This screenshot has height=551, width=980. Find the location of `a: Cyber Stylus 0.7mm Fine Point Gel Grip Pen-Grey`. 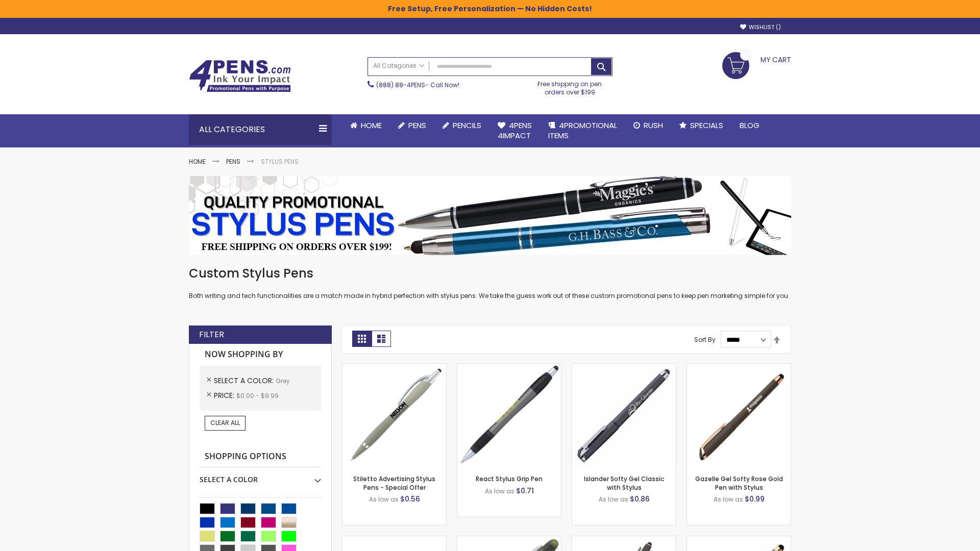

a: Cyber Stylus 0.7mm Fine Point Gel Grip Pen-Grey is located at coordinates (394, 540).